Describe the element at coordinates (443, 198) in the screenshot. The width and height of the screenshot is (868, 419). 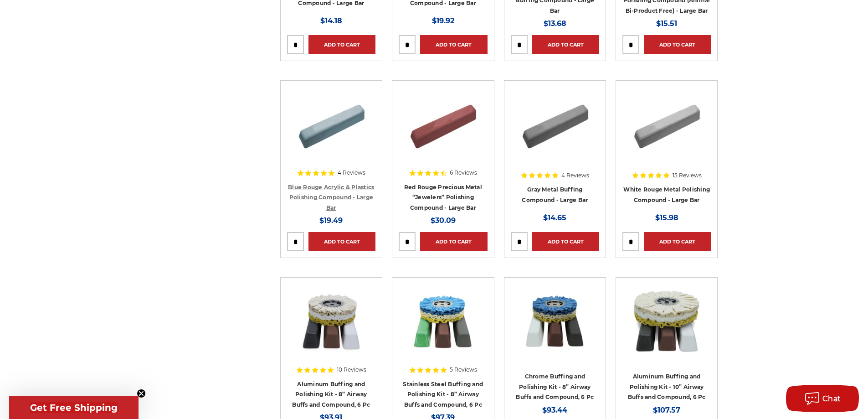
I see `a: Red Rouge Precious Metal “Jewelers” Polishing Compound - Large Bar` at that location.